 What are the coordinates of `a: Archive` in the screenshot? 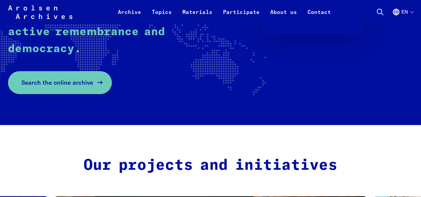 It's located at (129, 16).